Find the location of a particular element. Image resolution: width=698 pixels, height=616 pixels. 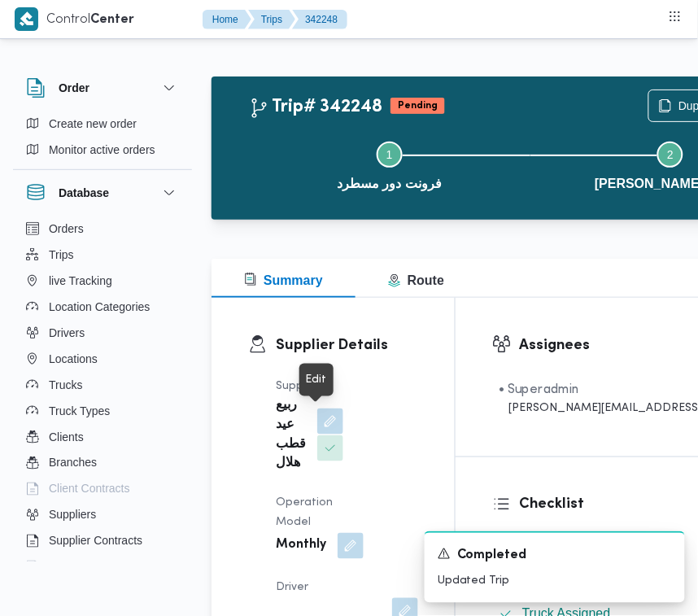

h3: Database is located at coordinates (84, 192).